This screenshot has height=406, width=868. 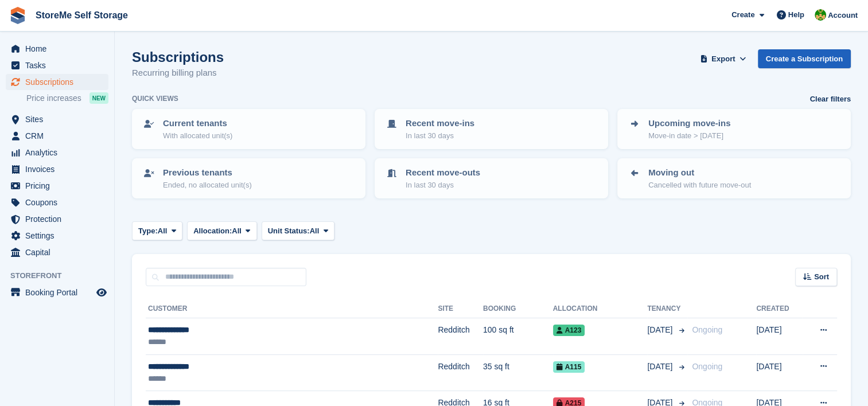 What do you see at coordinates (60, 119) in the screenshot?
I see `span: Sites` at bounding box center [60, 119].